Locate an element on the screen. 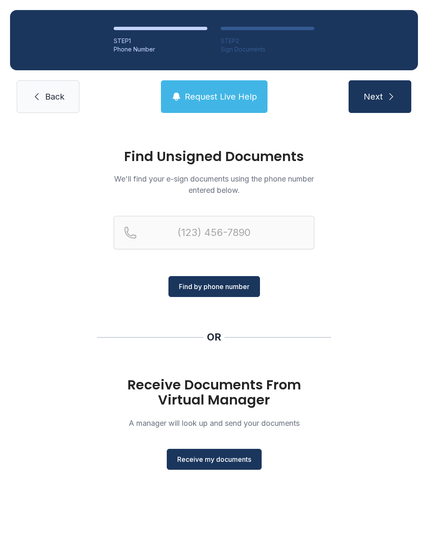 The height and width of the screenshot is (553, 428). span: Receive my documents is located at coordinates (214, 459).